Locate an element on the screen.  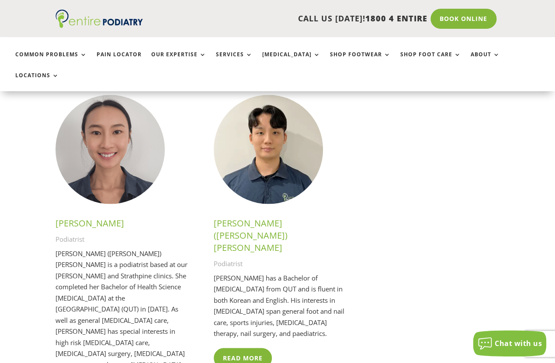
img: Joe (Hak Joo) Kim is located at coordinates (268, 149).